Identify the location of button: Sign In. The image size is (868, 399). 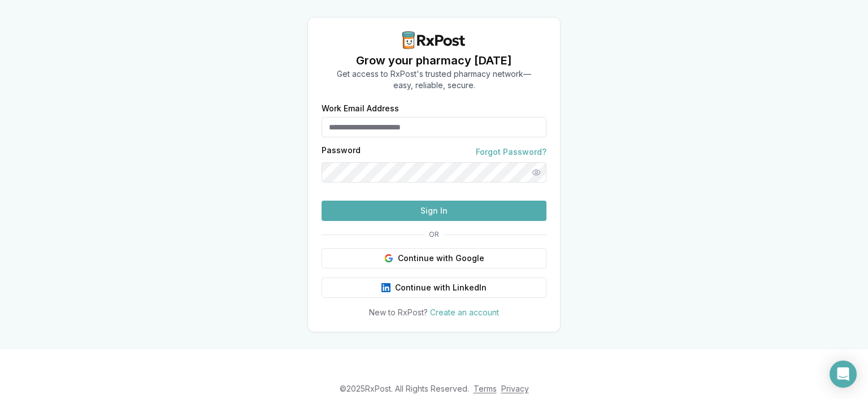
(434, 211).